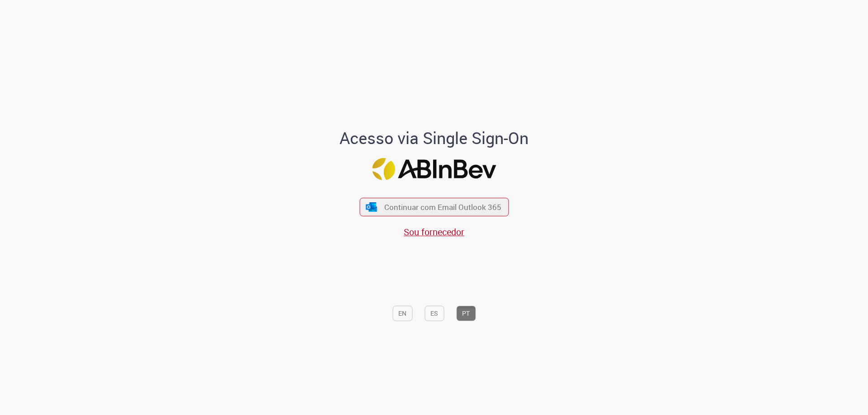 This screenshot has width=868, height=415. I want to click on span: Continuar com Email Outlook 365, so click(442, 207).